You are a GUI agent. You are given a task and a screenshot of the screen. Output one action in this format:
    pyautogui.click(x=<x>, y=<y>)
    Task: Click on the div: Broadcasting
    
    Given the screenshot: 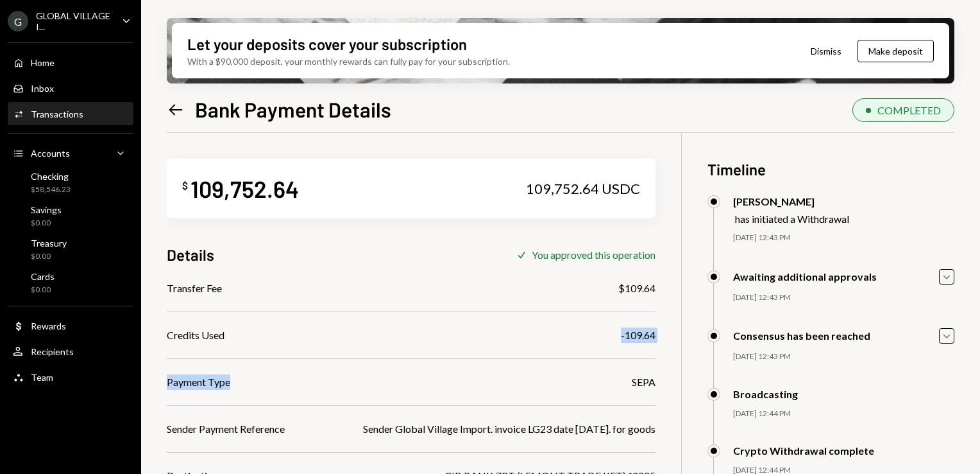 What is the action you would take?
    pyautogui.click(x=765, y=394)
    